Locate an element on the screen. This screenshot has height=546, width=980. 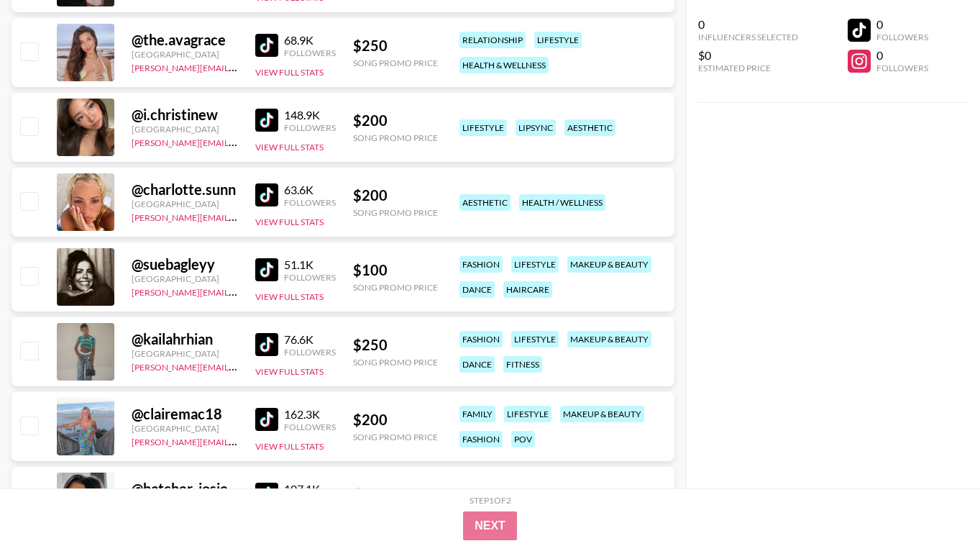
div: Step 1 of 2 is located at coordinates (491, 500).